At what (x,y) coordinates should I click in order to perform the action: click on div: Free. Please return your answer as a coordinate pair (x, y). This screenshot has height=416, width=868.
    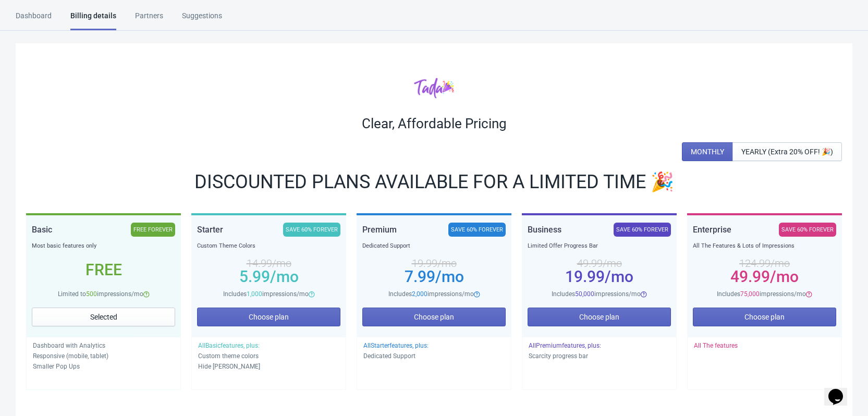
    Looking at the image, I should click on (104, 270).